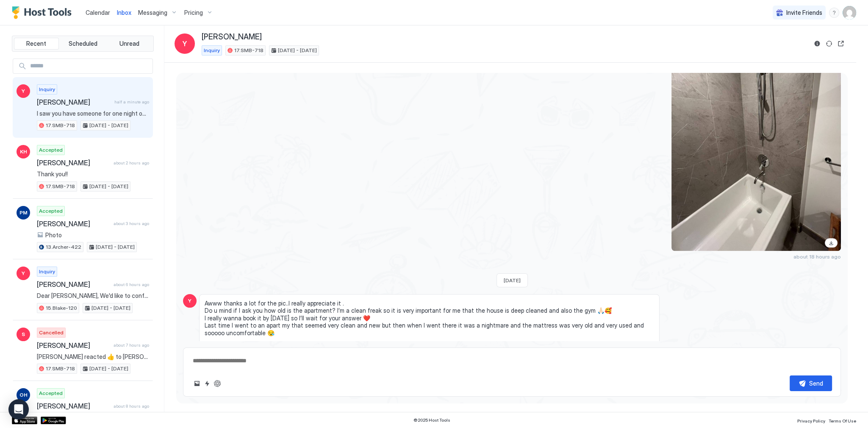 The image size is (868, 428). What do you see at coordinates (131, 285) in the screenshot?
I see `span: about 6 hours ago` at bounding box center [131, 285].